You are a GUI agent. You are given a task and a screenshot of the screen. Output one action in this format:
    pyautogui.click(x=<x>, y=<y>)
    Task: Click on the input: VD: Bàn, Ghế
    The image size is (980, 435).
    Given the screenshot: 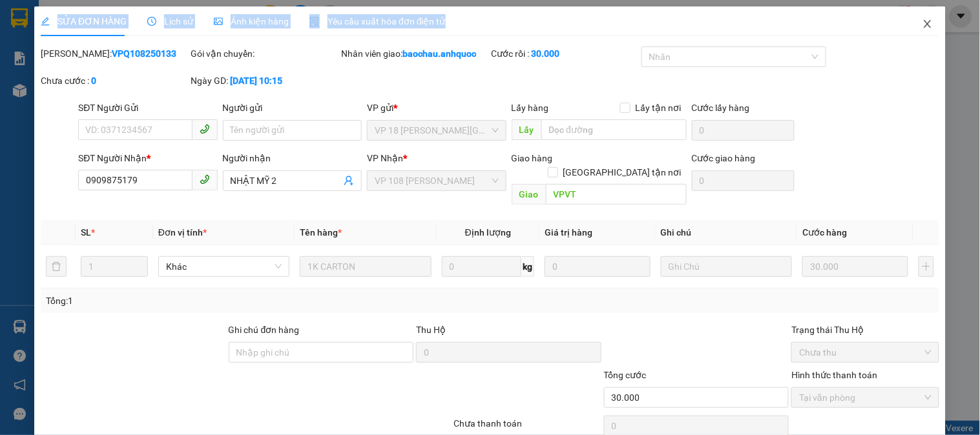 What is the action you would take?
    pyautogui.click(x=364, y=267)
    